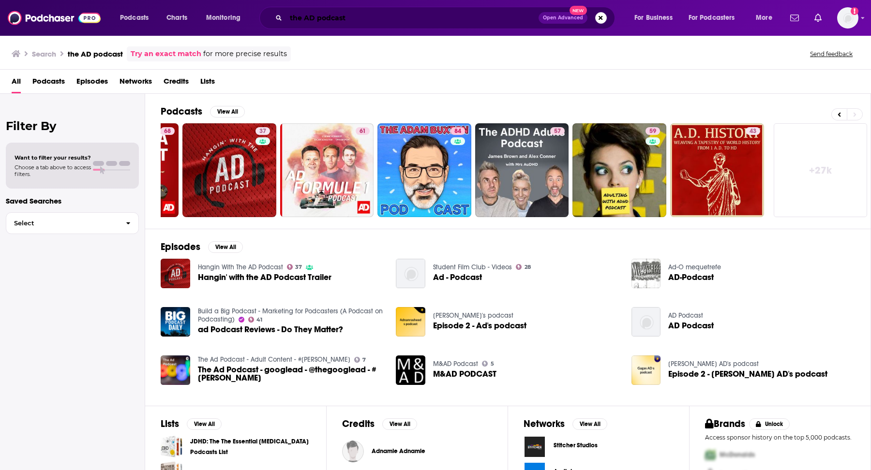 This screenshot has width=871, height=470. What do you see at coordinates (769, 424) in the screenshot?
I see `button: Unlock` at bounding box center [769, 424].